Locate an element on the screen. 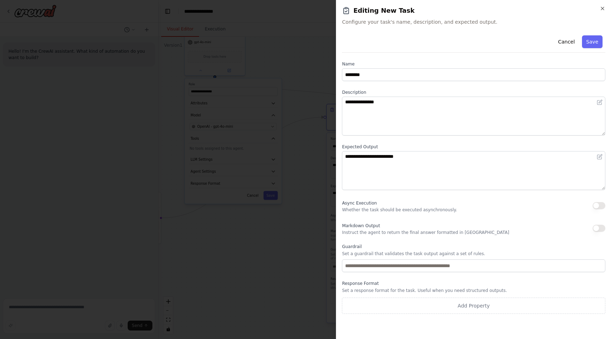  label: Response Format is located at coordinates (474, 283).